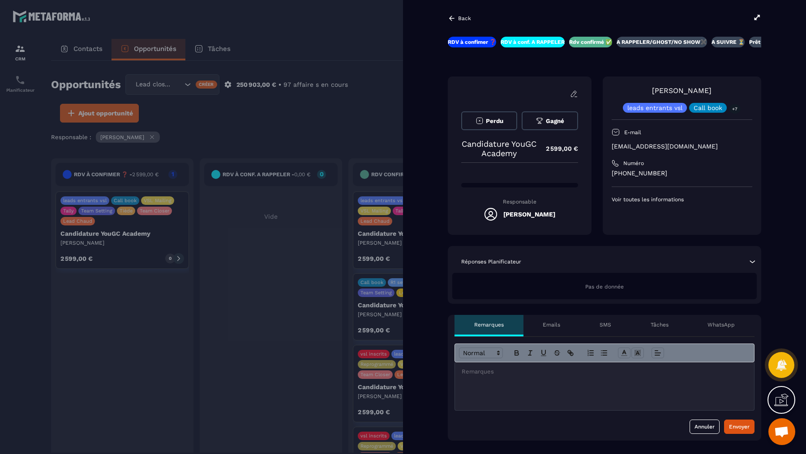 Image resolution: width=806 pixels, height=454 pixels. I want to click on p: Voir toutes les informations, so click(682, 200).